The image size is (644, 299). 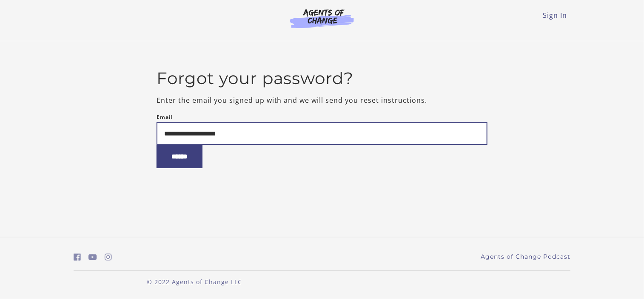 I want to click on label: Email, so click(x=165, y=117).